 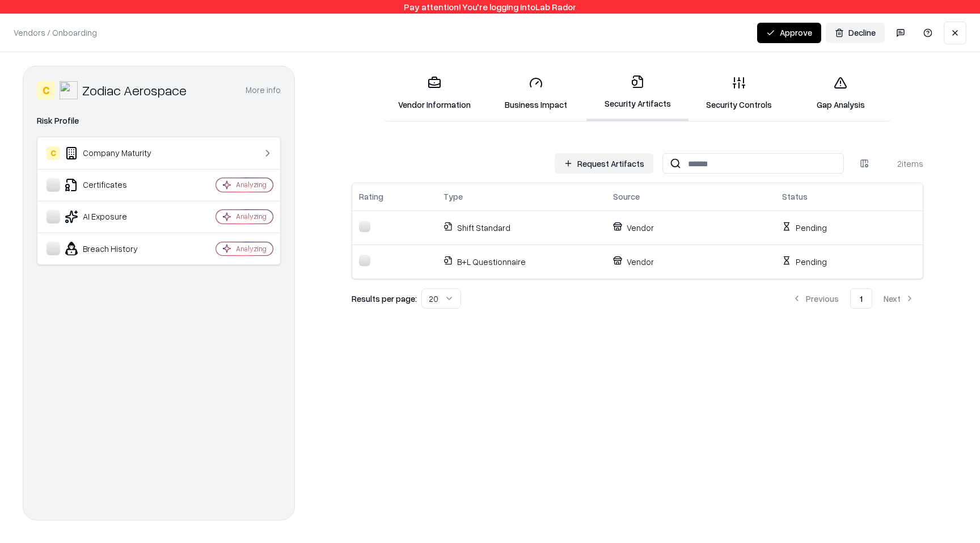 What do you see at coordinates (901, 163) in the screenshot?
I see `div: 2 items` at bounding box center [901, 163].